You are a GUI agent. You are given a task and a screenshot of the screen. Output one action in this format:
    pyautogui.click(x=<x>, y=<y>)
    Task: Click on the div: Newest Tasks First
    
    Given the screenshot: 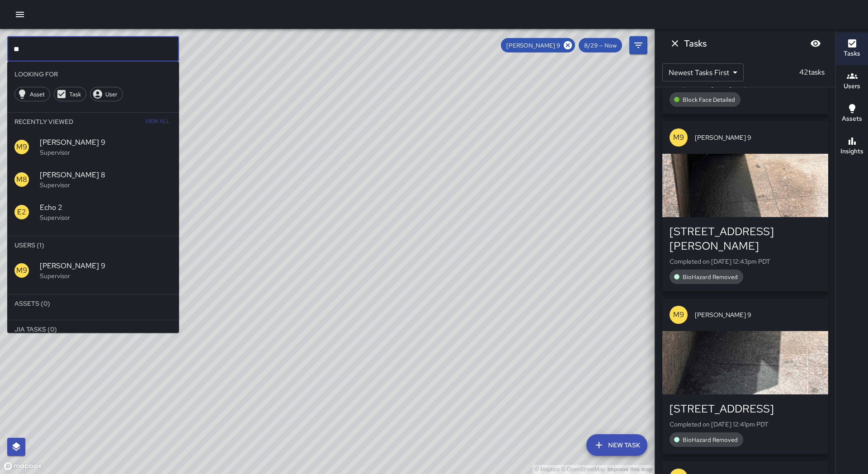 What is the action you would take?
    pyautogui.click(x=703, y=72)
    